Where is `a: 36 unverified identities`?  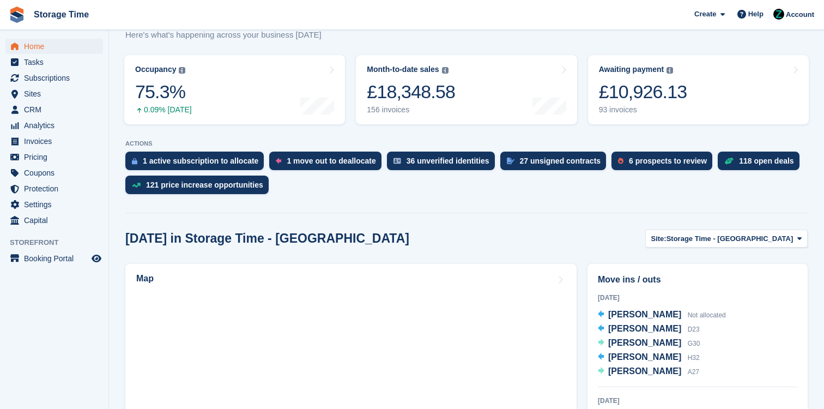 a: 36 unverified identities is located at coordinates (443, 163).